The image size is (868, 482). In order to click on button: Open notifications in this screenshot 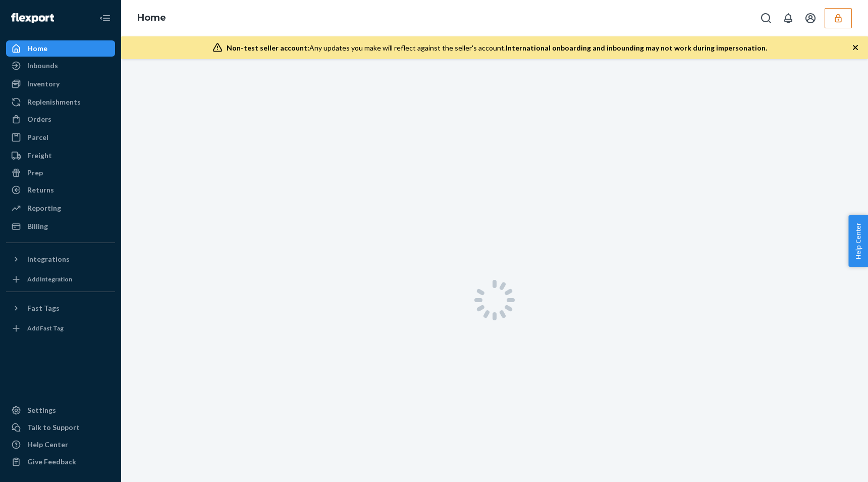, I will do `click(789, 18)`.